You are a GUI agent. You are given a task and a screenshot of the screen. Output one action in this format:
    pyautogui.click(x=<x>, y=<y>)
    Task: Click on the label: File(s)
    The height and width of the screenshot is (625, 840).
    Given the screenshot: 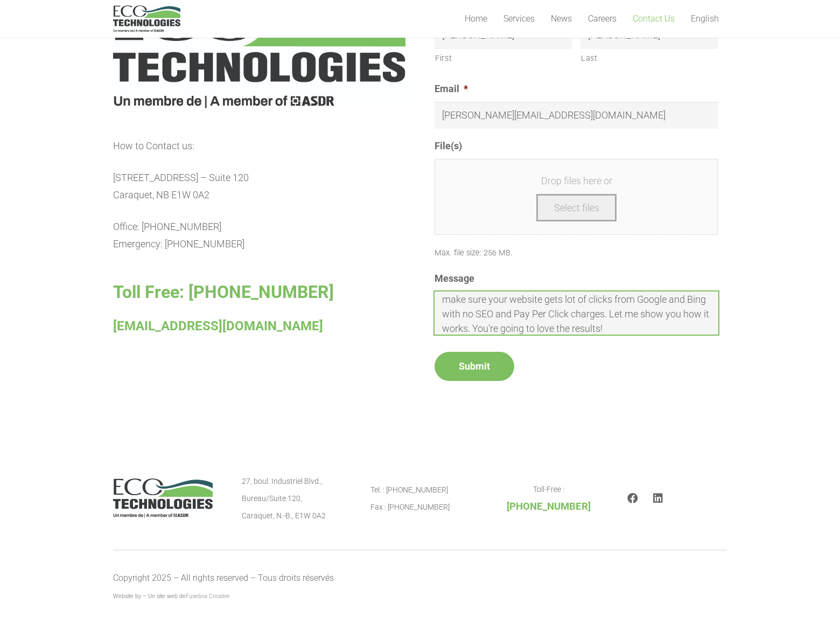 What is the action you would take?
    pyautogui.click(x=448, y=145)
    